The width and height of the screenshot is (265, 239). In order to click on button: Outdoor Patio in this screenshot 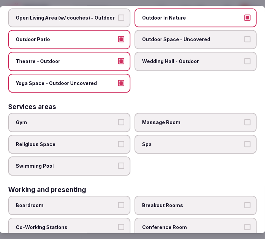, I will do `click(121, 39)`.